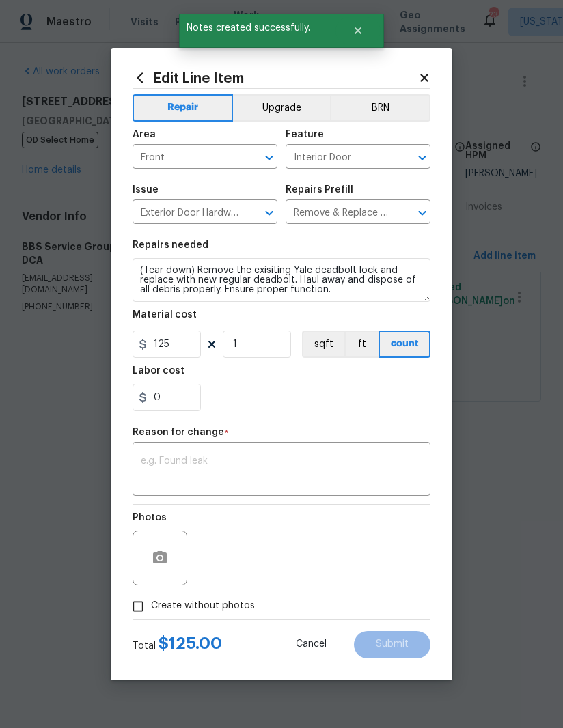  What do you see at coordinates (282, 280) in the screenshot?
I see `textarea: (Tear down) Remove the exisiting Yale deadbolt lock and replace with new regular deadbolt. Haul a...` at bounding box center [282, 280].